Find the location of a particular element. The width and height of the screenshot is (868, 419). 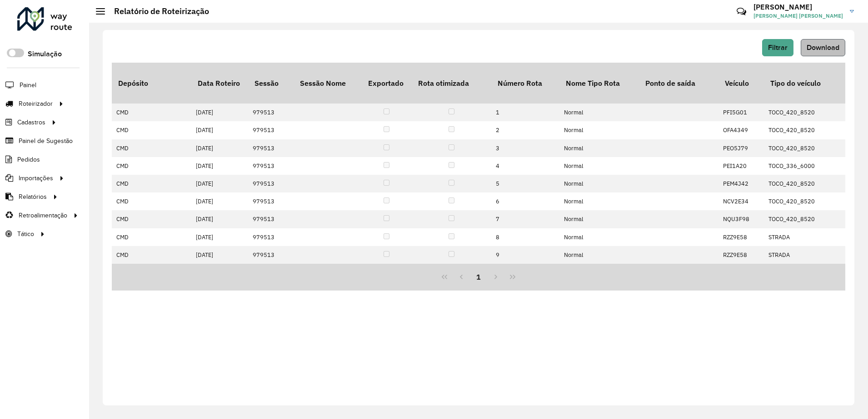

th: Sessão Nome is located at coordinates (327, 83).